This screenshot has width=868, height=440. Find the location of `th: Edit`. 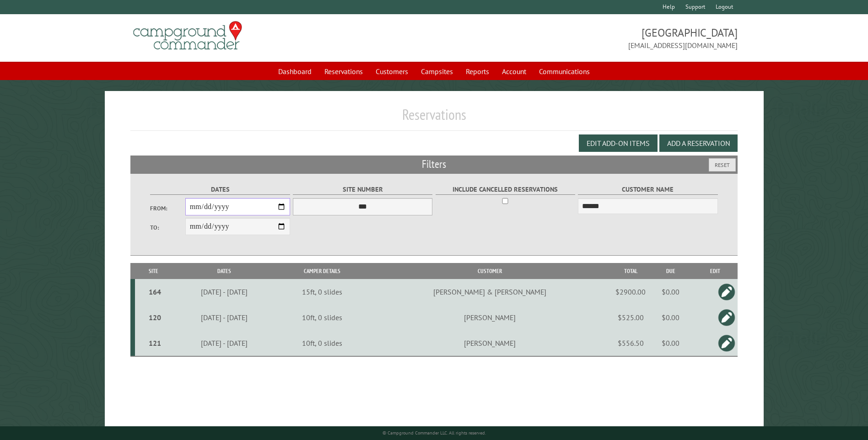

th: Edit is located at coordinates (715, 271).